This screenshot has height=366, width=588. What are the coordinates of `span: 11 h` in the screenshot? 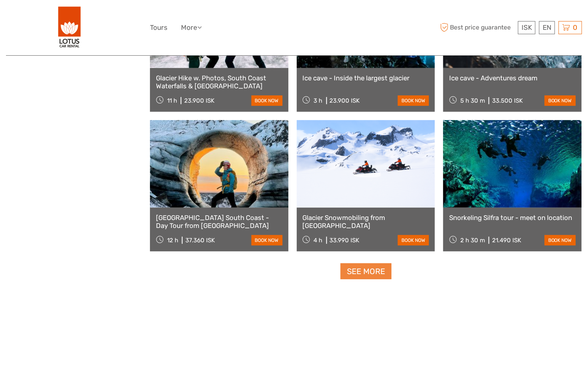 It's located at (172, 100).